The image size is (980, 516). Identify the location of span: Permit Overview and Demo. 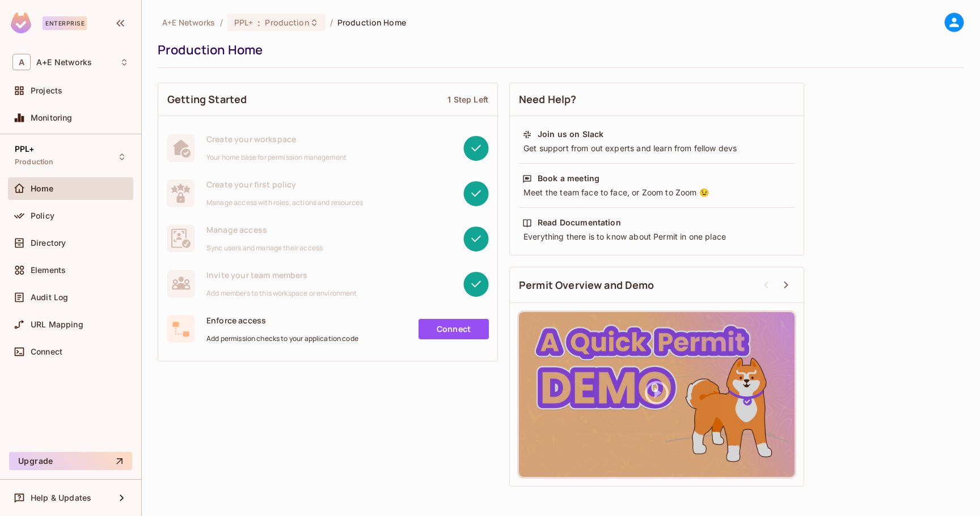
(586, 285).